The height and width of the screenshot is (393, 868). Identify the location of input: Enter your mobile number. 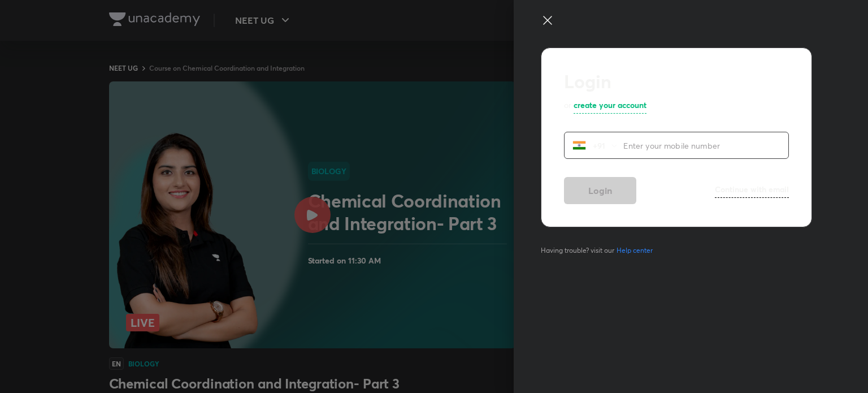
(706, 145).